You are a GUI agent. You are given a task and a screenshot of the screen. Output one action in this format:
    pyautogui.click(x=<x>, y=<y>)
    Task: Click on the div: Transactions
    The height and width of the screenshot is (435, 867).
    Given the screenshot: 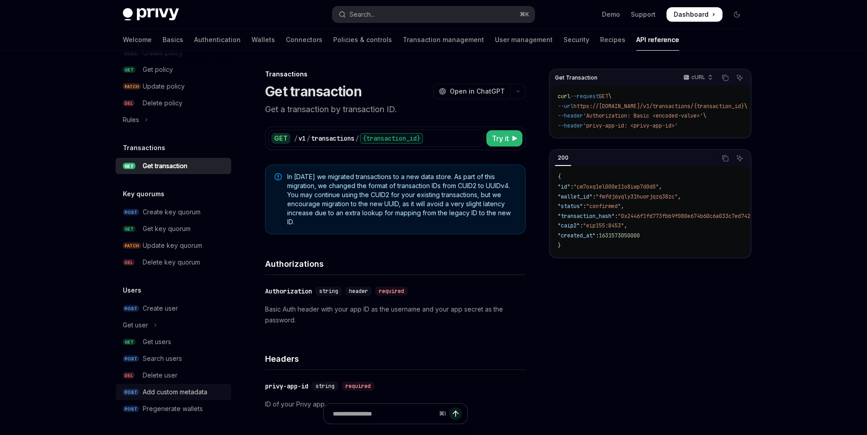 What is the action you would take?
    pyautogui.click(x=395, y=74)
    